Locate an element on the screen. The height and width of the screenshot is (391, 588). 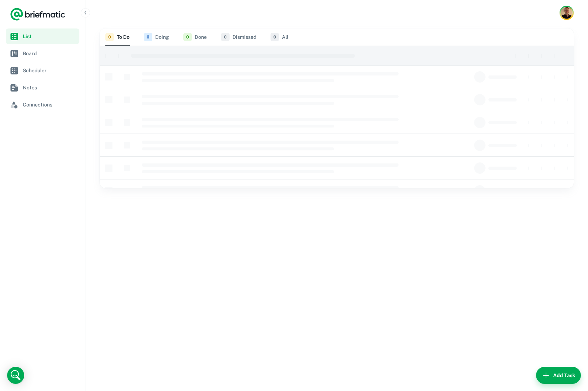
button: To Do is located at coordinates (118, 37).